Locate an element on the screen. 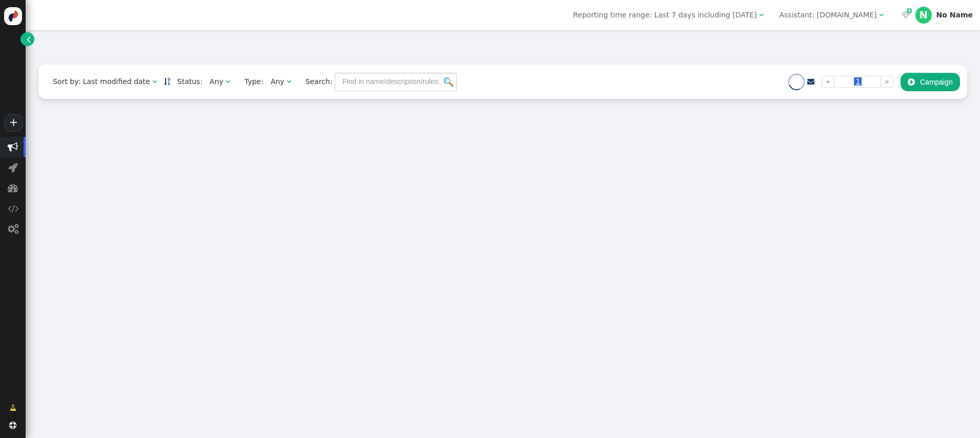  span: Sorted in descending order is located at coordinates (167, 82).